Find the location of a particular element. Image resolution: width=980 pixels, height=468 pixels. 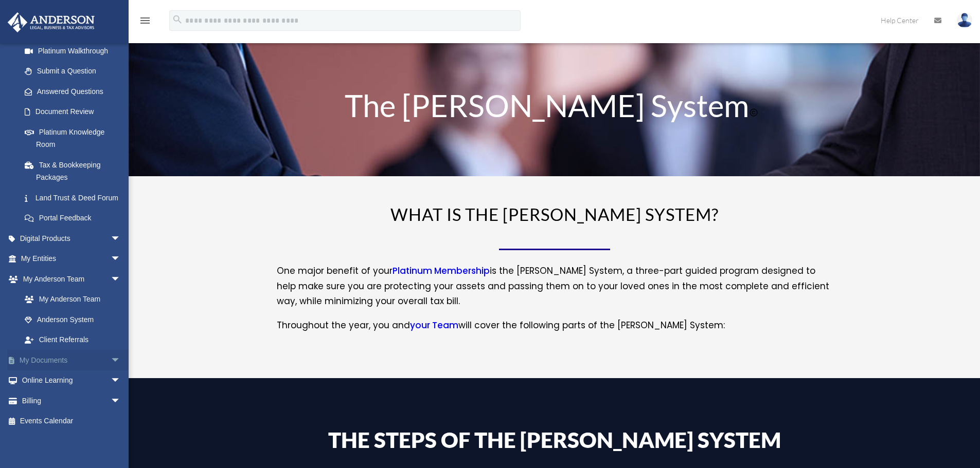

a: Document Review is located at coordinates (75, 112).